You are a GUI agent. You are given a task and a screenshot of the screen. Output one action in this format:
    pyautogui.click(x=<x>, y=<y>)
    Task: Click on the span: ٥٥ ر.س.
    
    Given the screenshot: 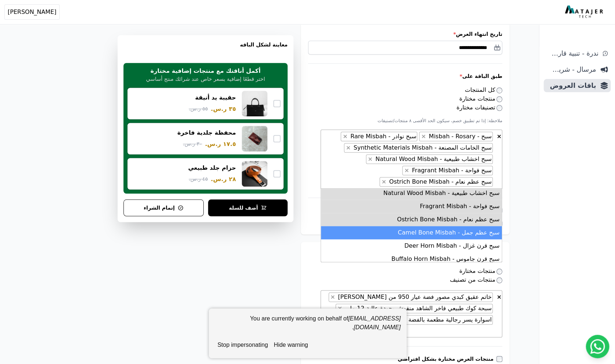 What is the action you would take?
    pyautogui.click(x=198, y=109)
    